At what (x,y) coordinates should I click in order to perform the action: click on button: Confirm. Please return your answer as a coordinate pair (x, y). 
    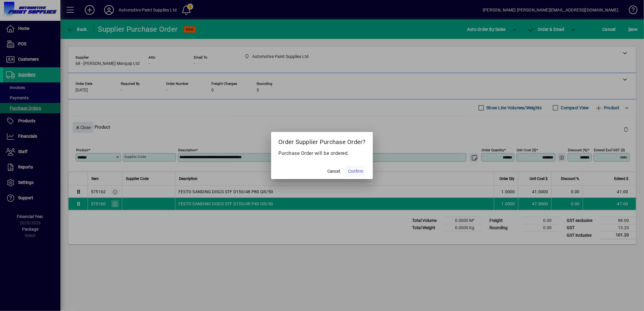
    Looking at the image, I should click on (356, 172).